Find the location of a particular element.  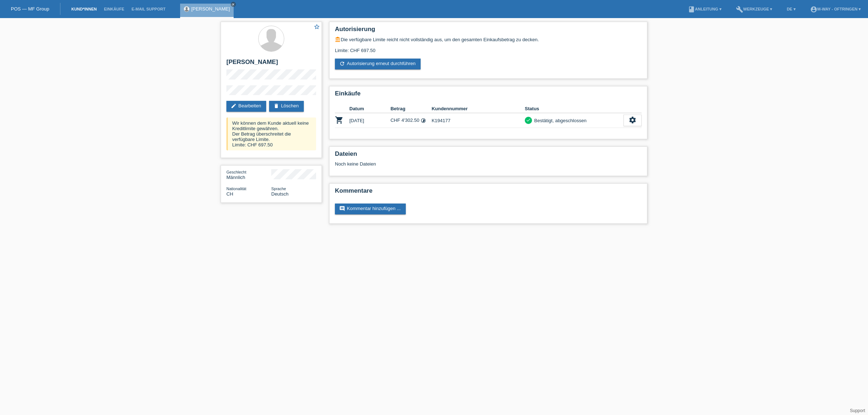

h2: Einkäufe is located at coordinates (488, 96).